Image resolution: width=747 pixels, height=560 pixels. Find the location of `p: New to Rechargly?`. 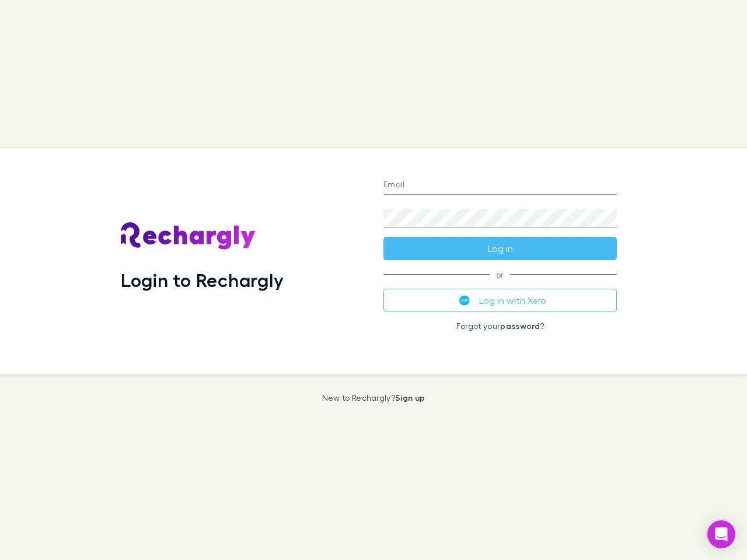

p: New to Rechargly? is located at coordinates (374, 398).